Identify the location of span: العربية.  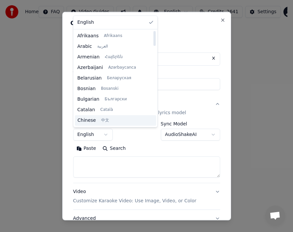
(103, 47).